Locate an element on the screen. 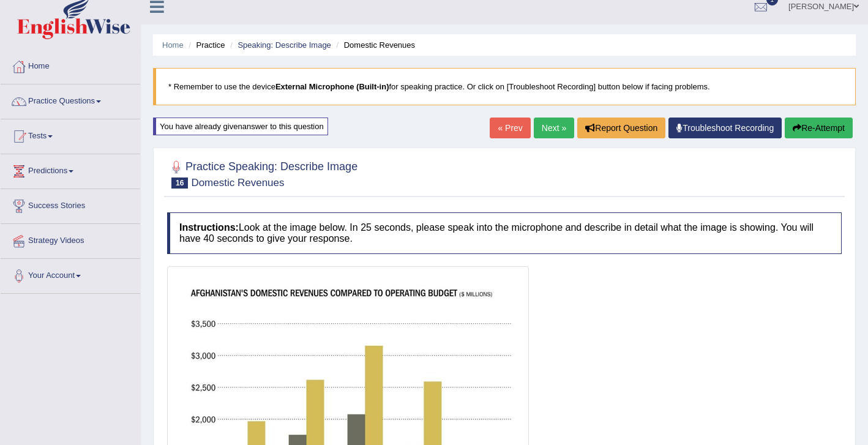 The width and height of the screenshot is (868, 445). h2: Practice Speaking: Describe Image is located at coordinates (262, 173).